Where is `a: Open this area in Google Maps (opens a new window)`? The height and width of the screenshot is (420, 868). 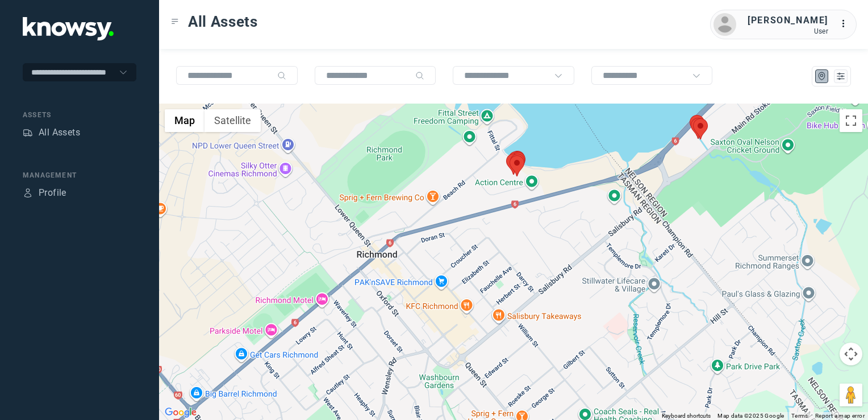 a: Open this area in Google Maps (opens a new window) is located at coordinates (181, 413).